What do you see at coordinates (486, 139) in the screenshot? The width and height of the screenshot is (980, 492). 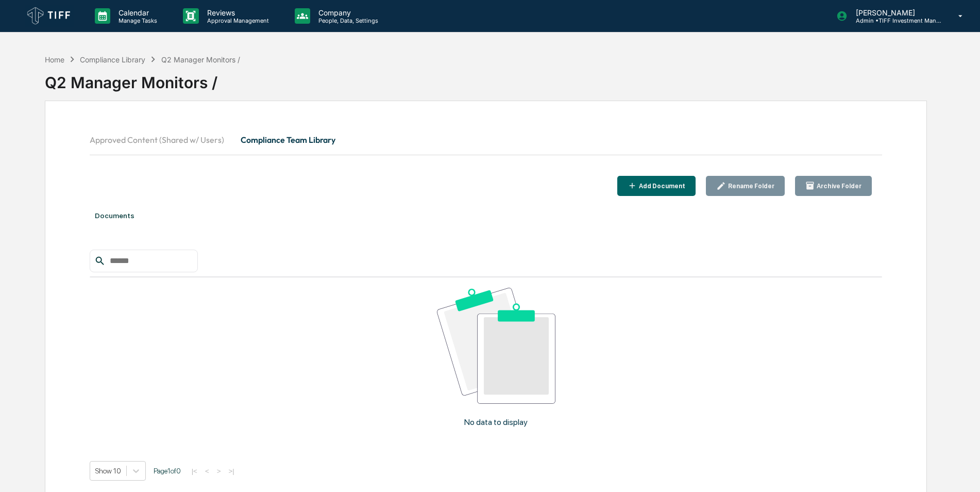 I see `div: secondary tabs example` at bounding box center [486, 139].